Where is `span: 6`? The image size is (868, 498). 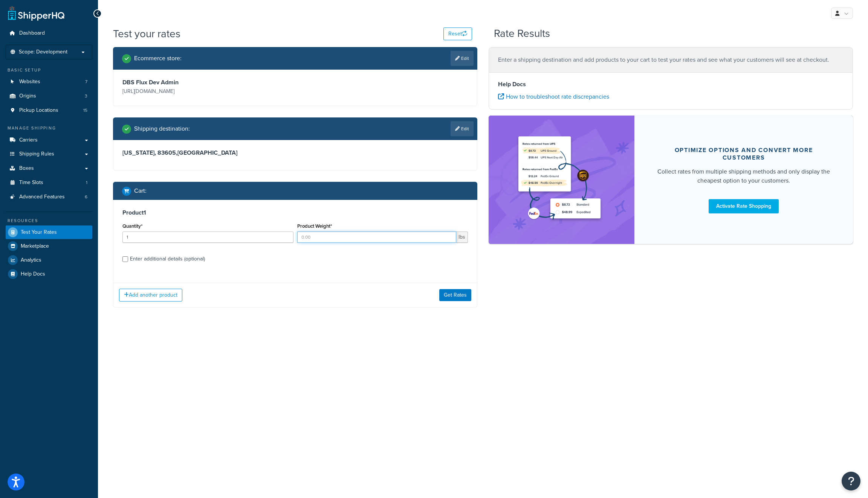
span: 6 is located at coordinates (86, 197).